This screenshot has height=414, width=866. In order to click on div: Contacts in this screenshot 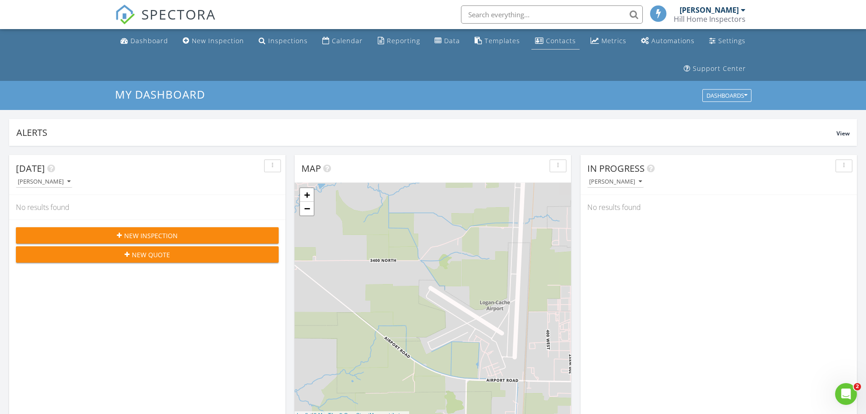, I will do `click(561, 40)`.